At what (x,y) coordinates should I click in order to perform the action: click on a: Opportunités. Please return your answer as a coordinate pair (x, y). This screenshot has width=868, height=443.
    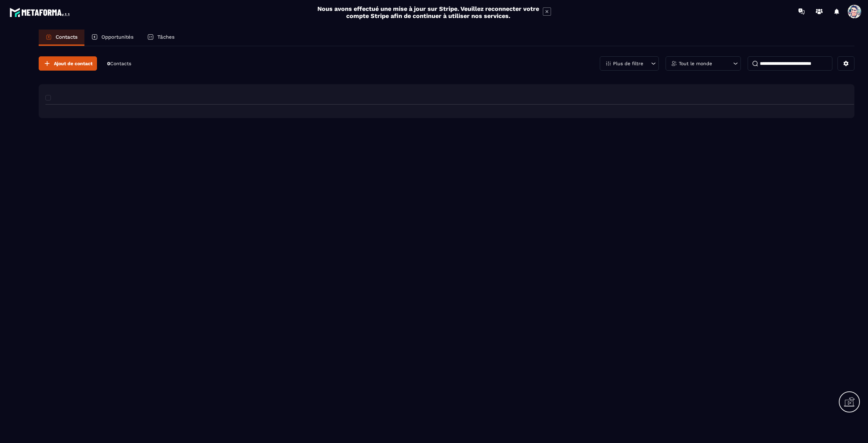
    Looking at the image, I should click on (112, 38).